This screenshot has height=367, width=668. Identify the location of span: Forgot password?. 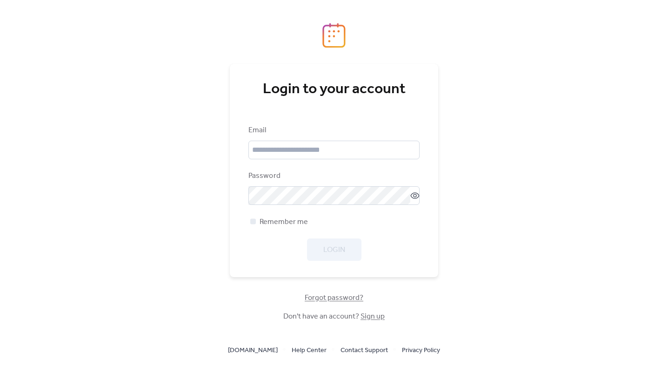
(334, 298).